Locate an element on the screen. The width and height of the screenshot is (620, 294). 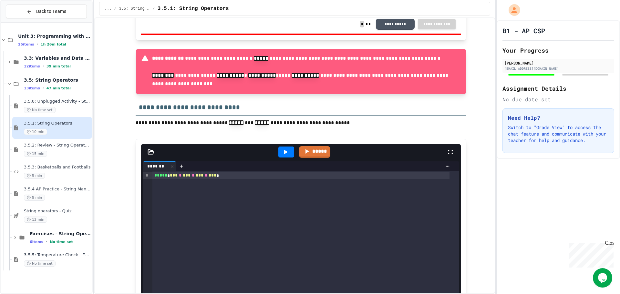
span: 1h 26m total is located at coordinates (53, 44).